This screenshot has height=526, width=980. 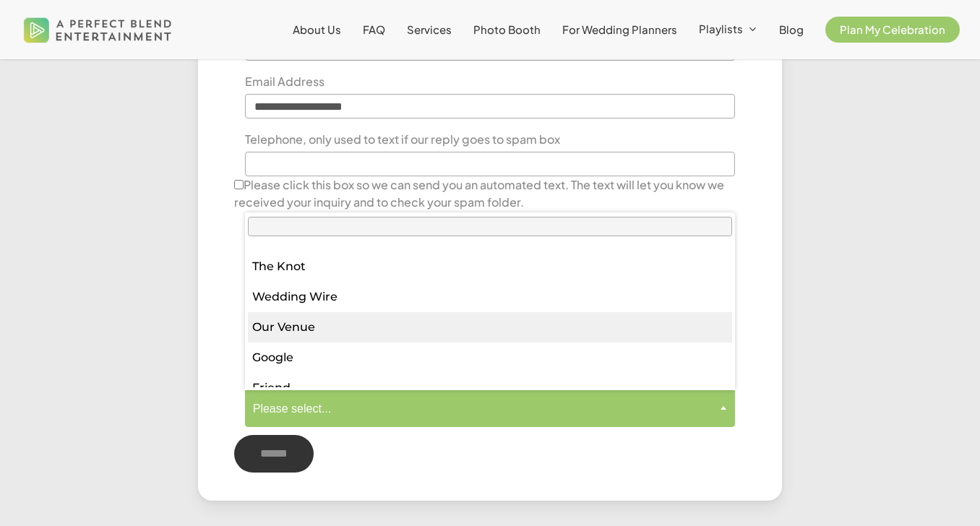 I want to click on a: Plan My Celebration, so click(x=893, y=30).